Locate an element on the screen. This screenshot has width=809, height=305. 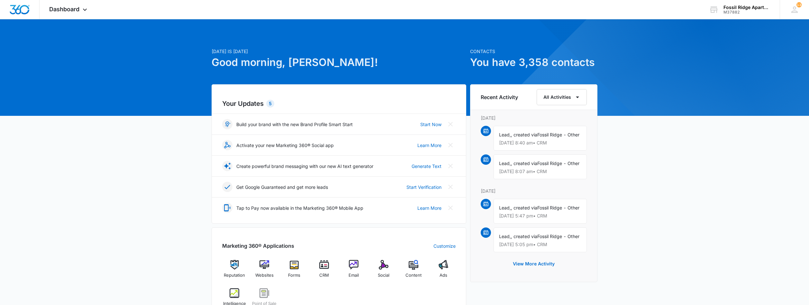
p: Tap to Pay now available in the Marketing 360® Mobile App is located at coordinates (300, 208).